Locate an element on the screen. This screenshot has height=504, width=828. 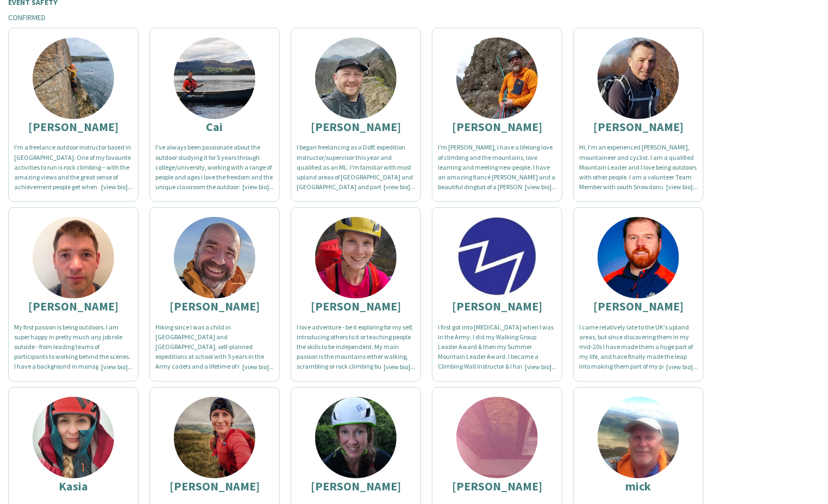
img: thumb-687e14a1a993c.jpeg is located at coordinates (638, 78).